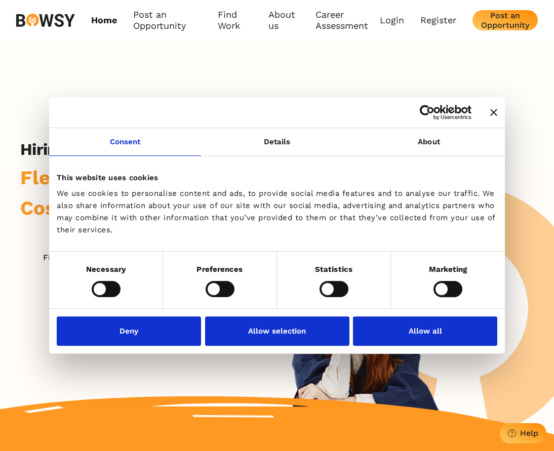 The height and width of the screenshot is (451, 554). I want to click on span: Cost effective., so click(90, 208).